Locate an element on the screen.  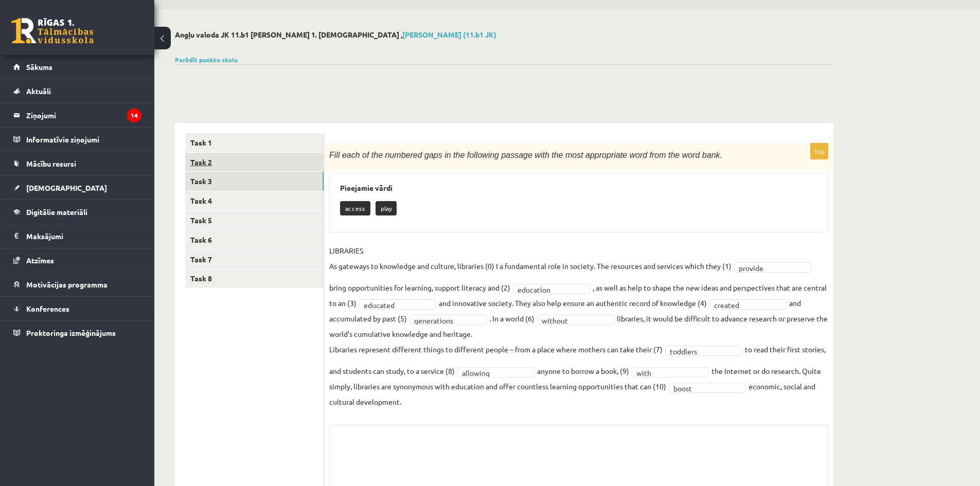
span: allowing is located at coordinates (491, 373).